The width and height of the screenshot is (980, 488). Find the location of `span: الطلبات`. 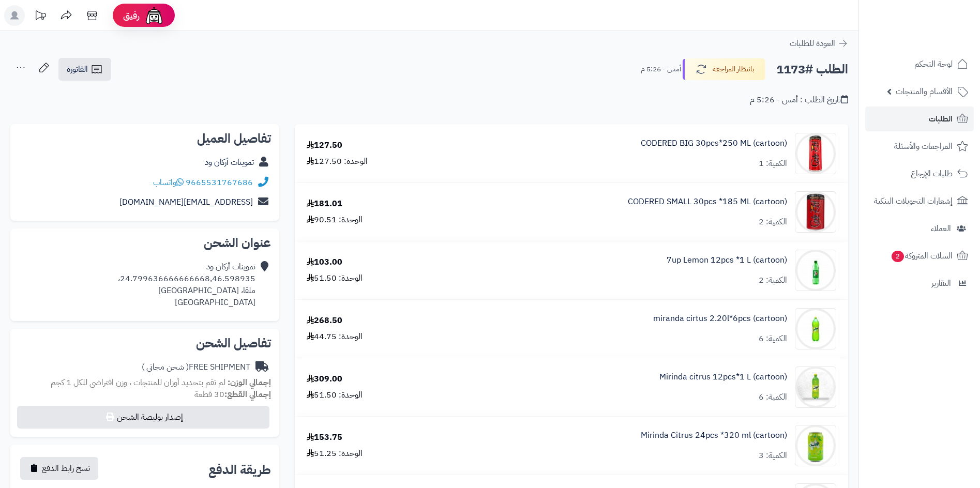

span: الطلبات is located at coordinates (941, 119).